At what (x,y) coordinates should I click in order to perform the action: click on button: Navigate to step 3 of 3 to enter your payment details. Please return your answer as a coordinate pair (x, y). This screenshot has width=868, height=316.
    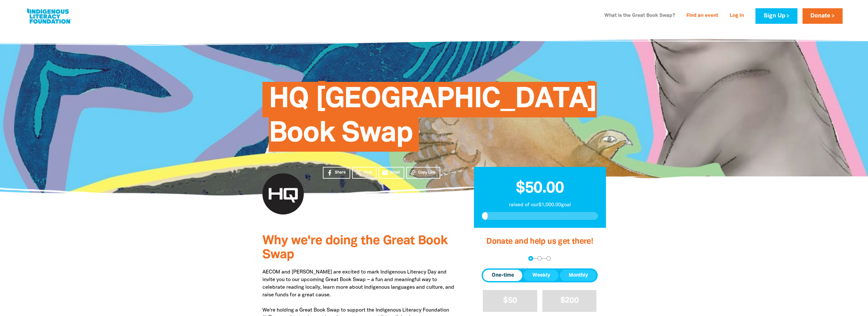
    Looking at the image, I should click on (548, 259).